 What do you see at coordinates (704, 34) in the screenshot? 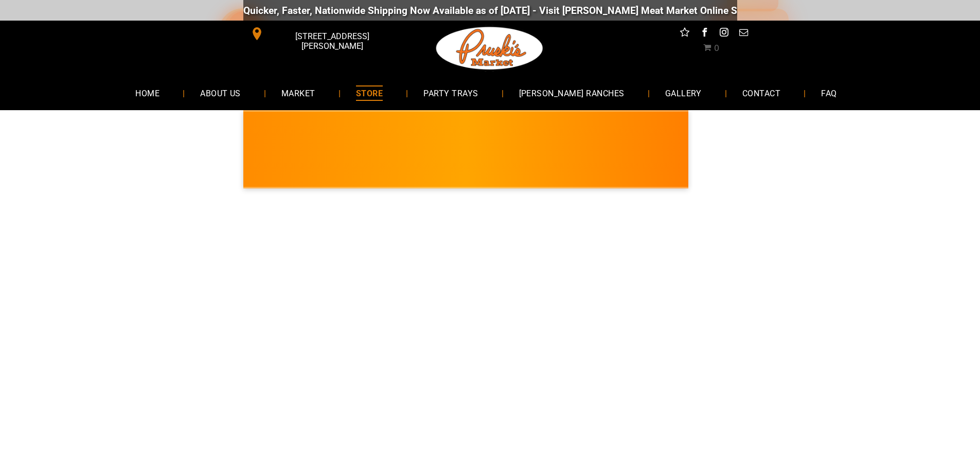
I see `a: facebook` at bounding box center [704, 34].